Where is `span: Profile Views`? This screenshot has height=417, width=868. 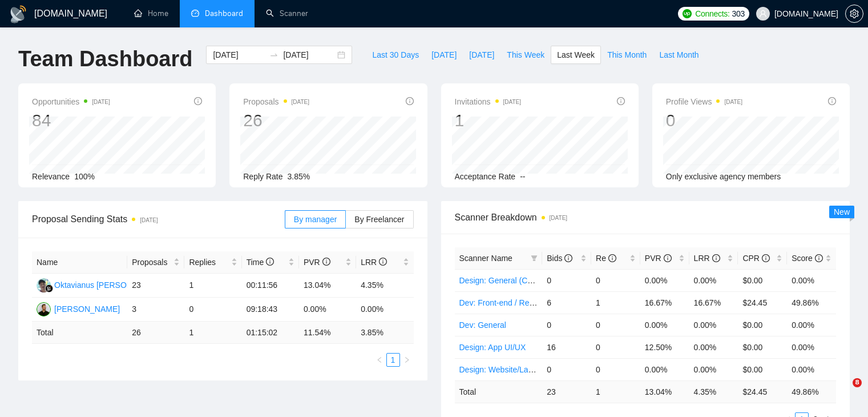
span: Profile Views is located at coordinates (704, 102).